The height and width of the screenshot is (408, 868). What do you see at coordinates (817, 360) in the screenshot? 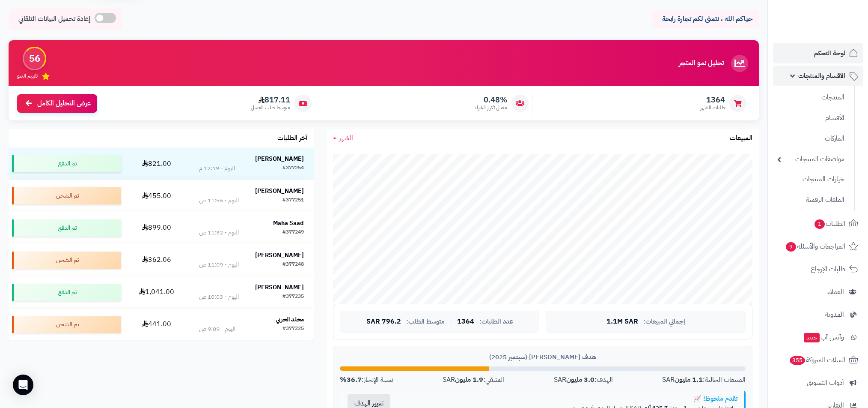
I see `span: السلات المتروكة` at bounding box center [817, 360].